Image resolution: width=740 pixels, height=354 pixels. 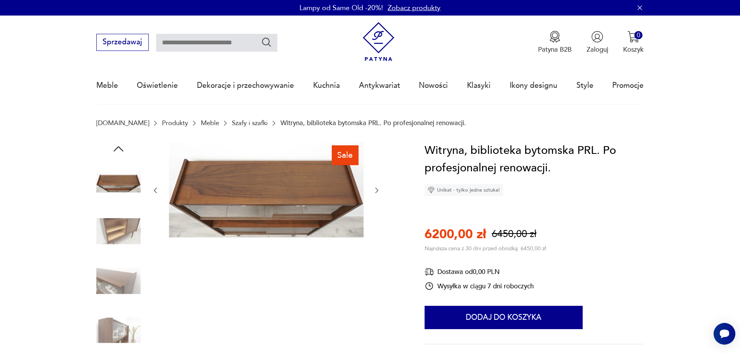 What do you see at coordinates (555, 49) in the screenshot?
I see `p: Patyna B2B` at bounding box center [555, 49].